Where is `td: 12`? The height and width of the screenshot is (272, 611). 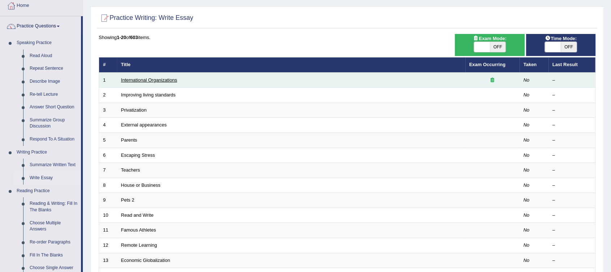 td: 12 is located at coordinates (108, 245).